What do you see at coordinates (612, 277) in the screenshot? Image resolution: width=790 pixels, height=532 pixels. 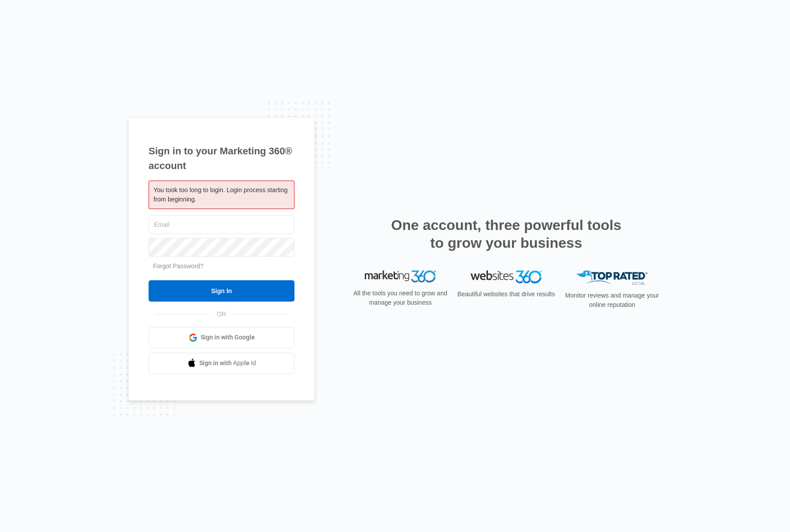 I see `img: Top Rated Local` at bounding box center [612, 277].